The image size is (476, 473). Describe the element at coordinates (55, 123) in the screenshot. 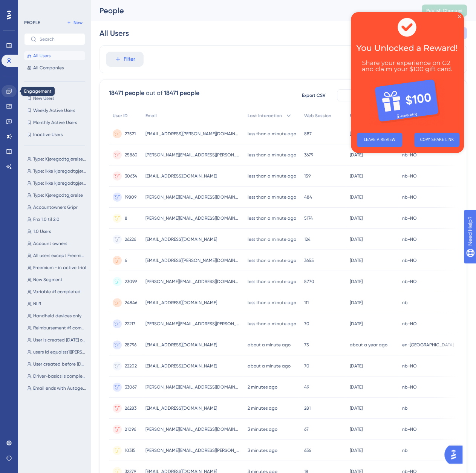

I see `button: Monthly Active Users` at that location.